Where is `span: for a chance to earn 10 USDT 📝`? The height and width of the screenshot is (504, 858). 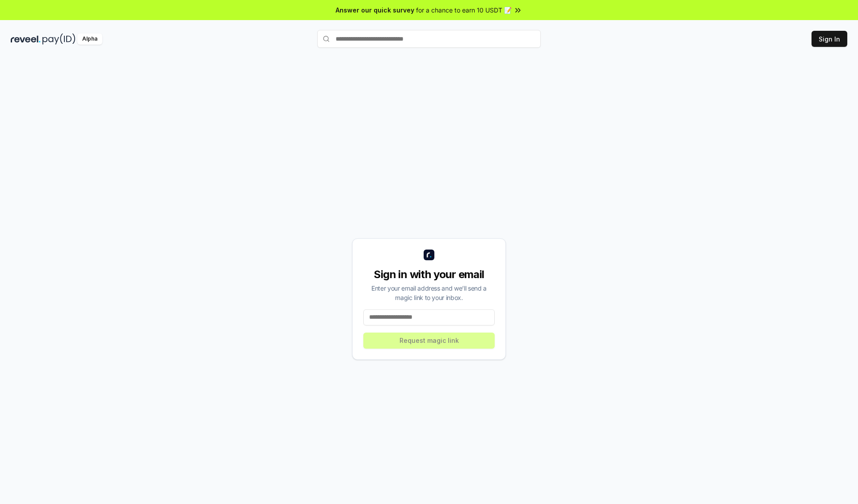
span: for a chance to earn 10 USDT 📝 is located at coordinates (464, 10).